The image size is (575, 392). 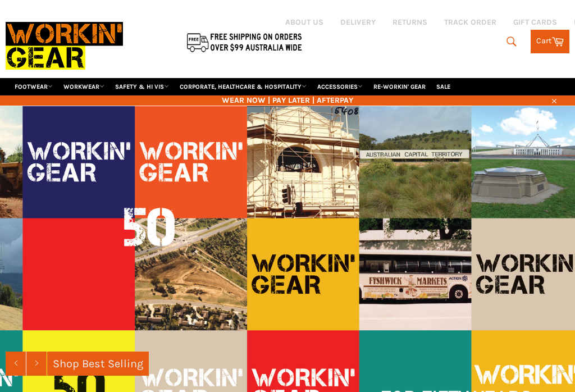 What do you see at coordinates (33, 87) in the screenshot?
I see `a: FOOTWEAR` at bounding box center [33, 87].